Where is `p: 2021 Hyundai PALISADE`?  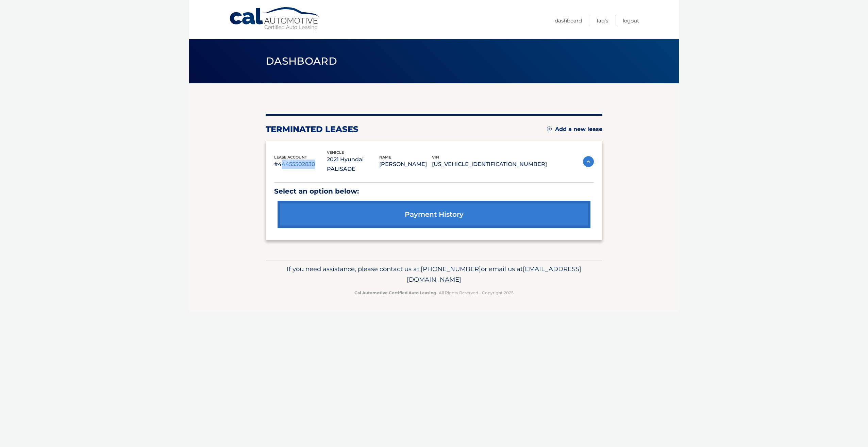
p: 2021 Hyundai PALISADE is located at coordinates (353, 164).